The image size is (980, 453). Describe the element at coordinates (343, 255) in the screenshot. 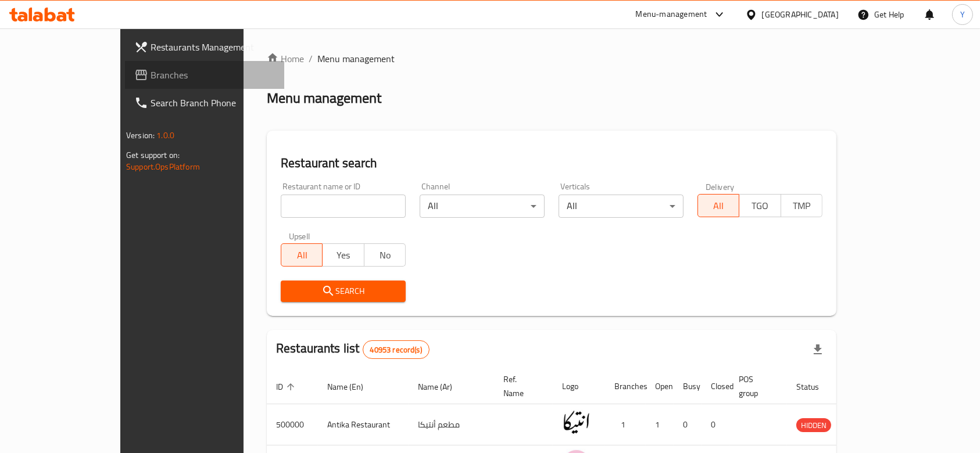

I see `button: Yes` at that location.